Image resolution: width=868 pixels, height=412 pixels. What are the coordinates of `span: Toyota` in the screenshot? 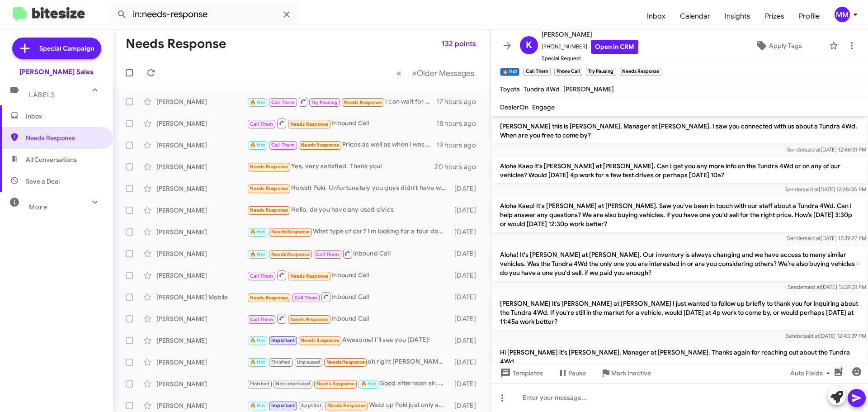 It's located at (510, 89).